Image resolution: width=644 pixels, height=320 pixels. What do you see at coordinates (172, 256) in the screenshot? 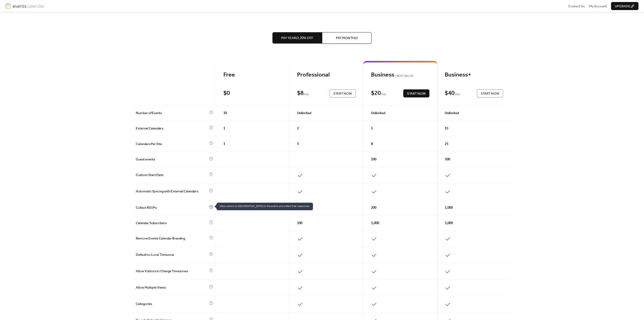
I see `span: Default to Local Timezone` at bounding box center [172, 256].